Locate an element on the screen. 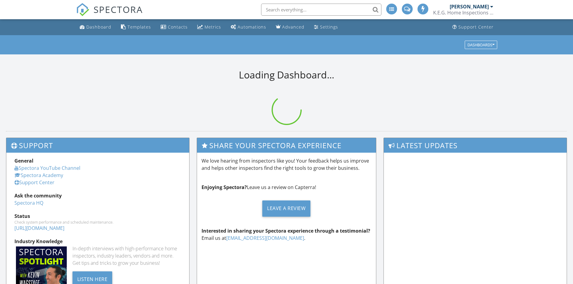 This screenshot has width=573, height=284. div: Contacts is located at coordinates (178, 27).